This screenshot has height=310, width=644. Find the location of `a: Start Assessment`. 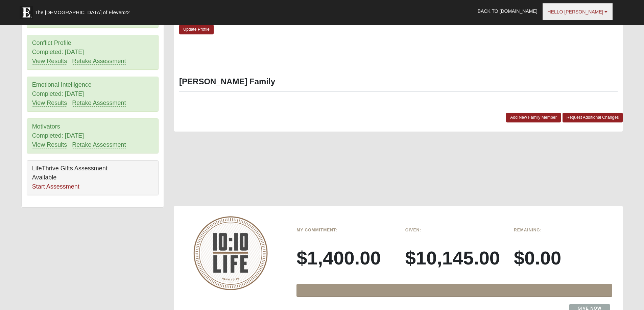

a: Start Assessment is located at coordinates (56, 187).